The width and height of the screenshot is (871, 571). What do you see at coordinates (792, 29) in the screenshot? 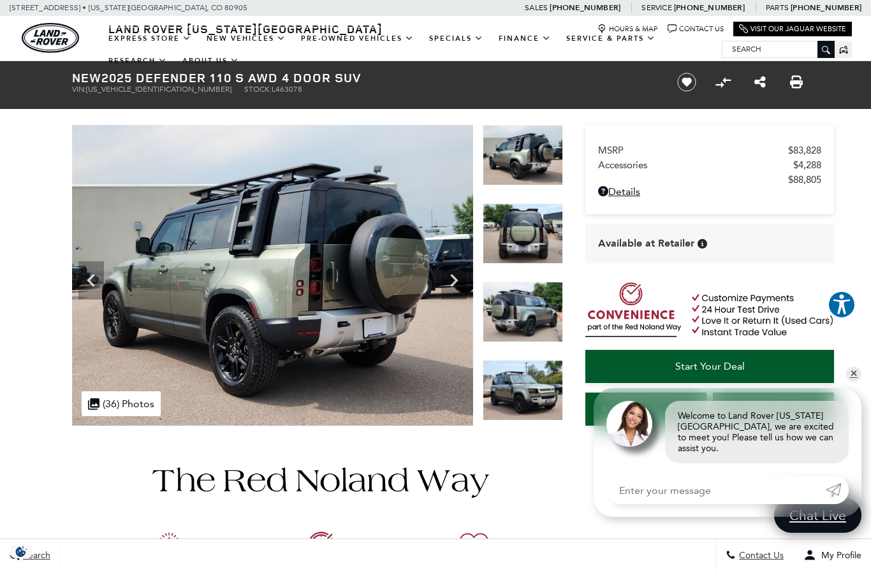
I see `a: Visit Our Jaguar Website` at bounding box center [792, 29].